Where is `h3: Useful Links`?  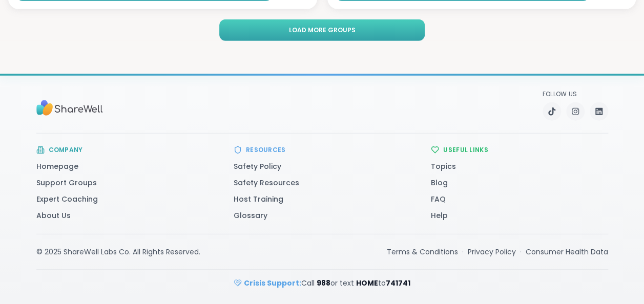
h3: Useful Links is located at coordinates (466, 150).